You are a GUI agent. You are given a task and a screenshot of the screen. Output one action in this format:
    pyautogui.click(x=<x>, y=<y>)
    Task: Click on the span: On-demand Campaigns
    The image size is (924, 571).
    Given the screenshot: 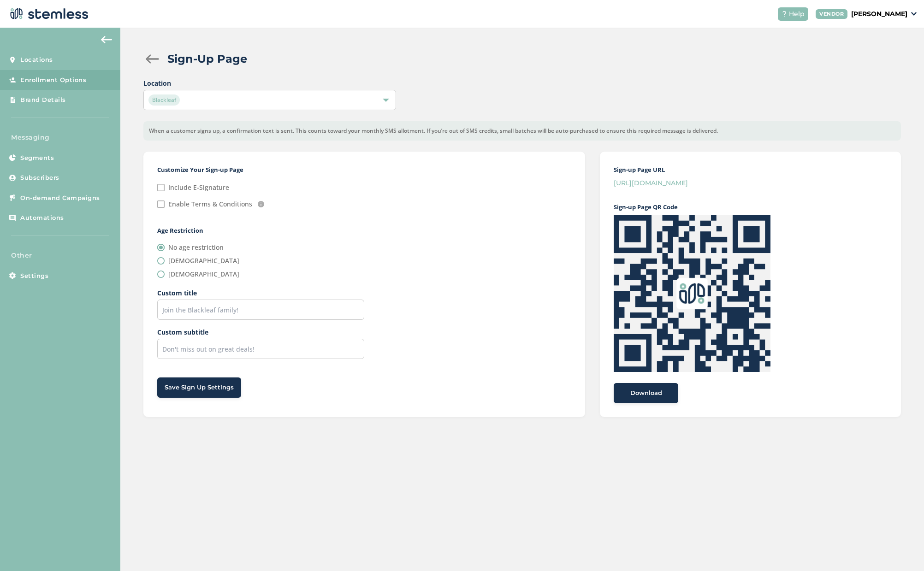 What is the action you would take?
    pyautogui.click(x=60, y=198)
    